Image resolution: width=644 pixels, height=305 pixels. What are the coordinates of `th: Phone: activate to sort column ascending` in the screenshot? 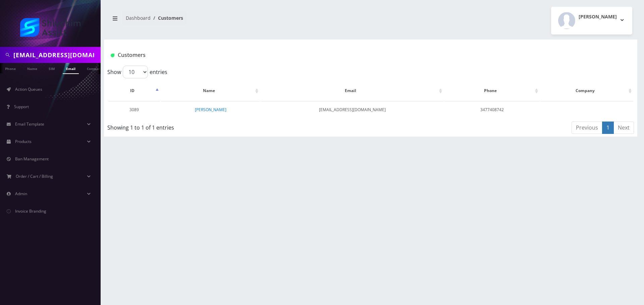 It's located at (492, 91).